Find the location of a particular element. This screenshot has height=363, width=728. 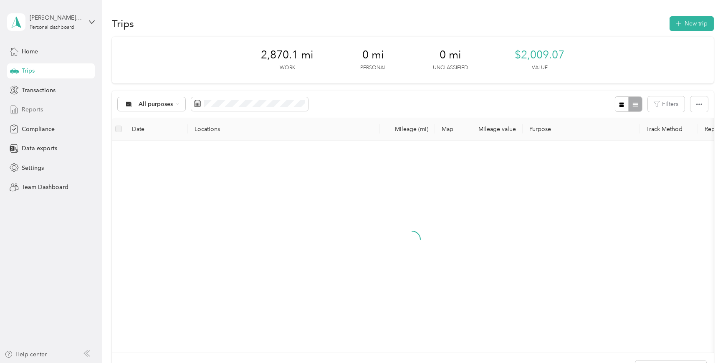

span: Reports is located at coordinates (32, 109).